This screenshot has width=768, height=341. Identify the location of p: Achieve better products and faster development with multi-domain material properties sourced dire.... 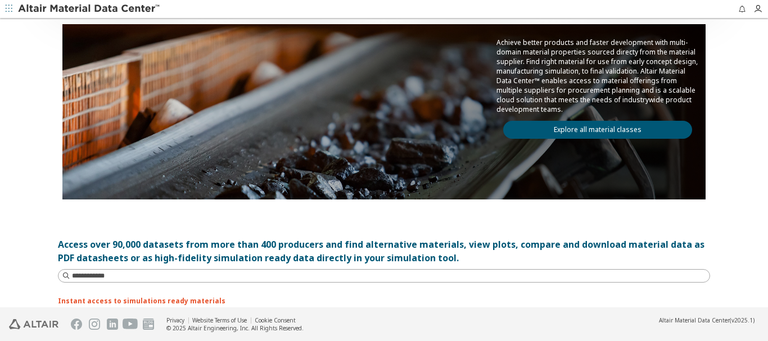
(597, 76).